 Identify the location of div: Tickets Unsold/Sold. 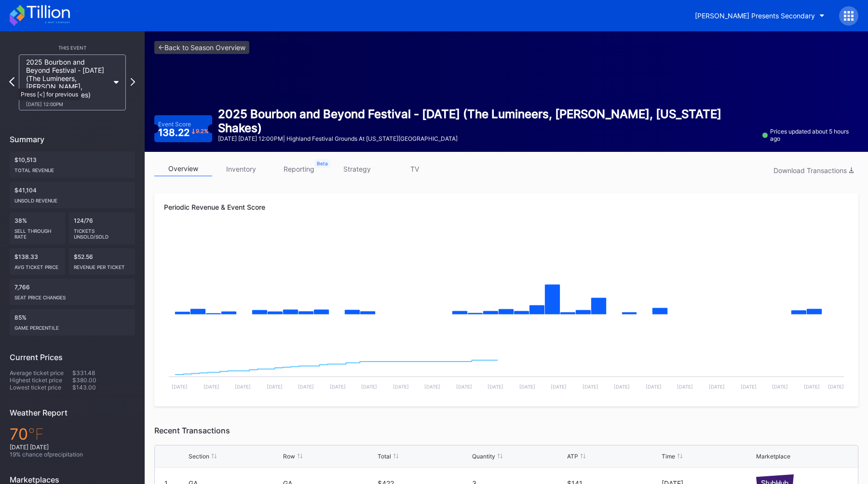
(102, 232).